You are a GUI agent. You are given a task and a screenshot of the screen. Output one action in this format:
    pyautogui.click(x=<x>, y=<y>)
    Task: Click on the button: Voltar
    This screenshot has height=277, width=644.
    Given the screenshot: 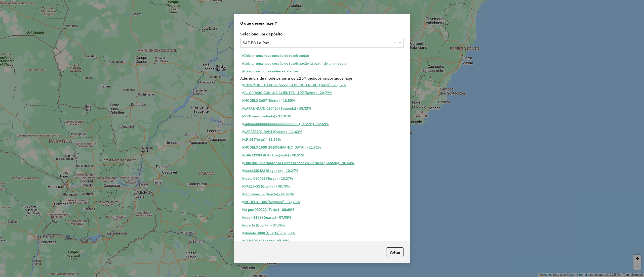 What is the action you would take?
    pyautogui.click(x=395, y=252)
    